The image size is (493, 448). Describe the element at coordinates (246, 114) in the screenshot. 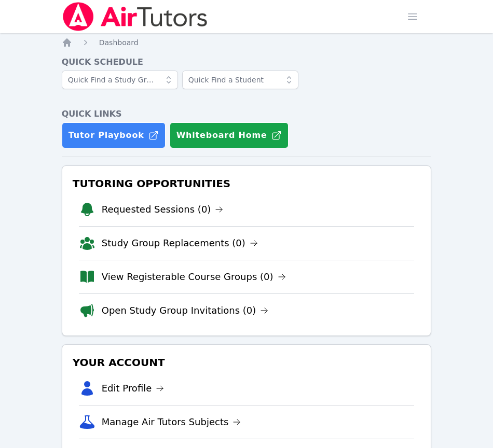

I see `h4: Quick Links` at that location.